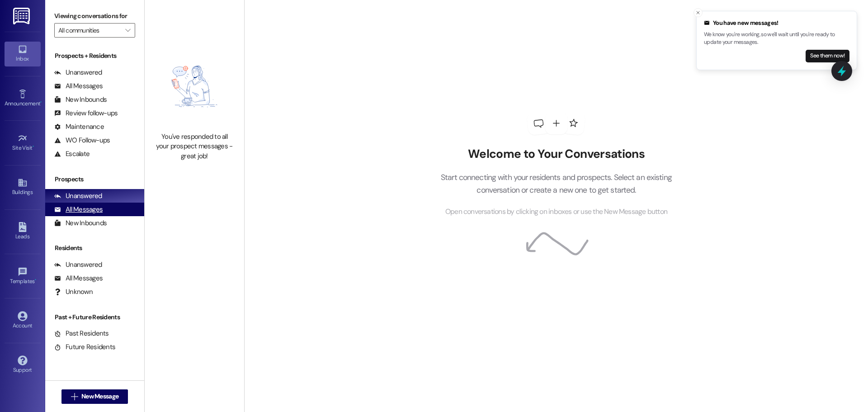  Describe the element at coordinates (79, 127) in the screenshot. I see `div: Maintenance` at that location.